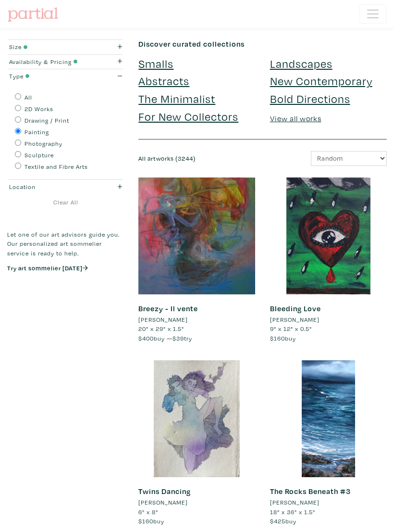 The image size is (394, 532). Describe the element at coordinates (39, 155) in the screenshot. I see `label: Sculpture` at that location.